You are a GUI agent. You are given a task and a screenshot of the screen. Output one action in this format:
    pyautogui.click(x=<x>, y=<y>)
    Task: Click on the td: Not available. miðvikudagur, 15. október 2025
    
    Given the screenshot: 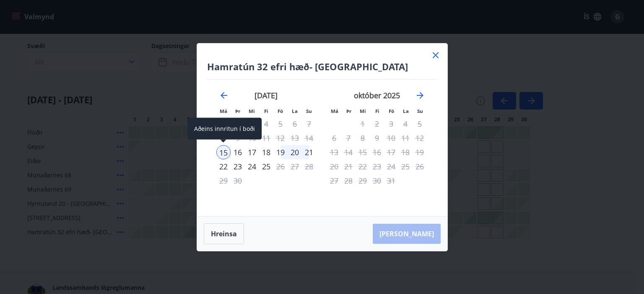 What is the action you would take?
    pyautogui.click(x=362, y=152)
    